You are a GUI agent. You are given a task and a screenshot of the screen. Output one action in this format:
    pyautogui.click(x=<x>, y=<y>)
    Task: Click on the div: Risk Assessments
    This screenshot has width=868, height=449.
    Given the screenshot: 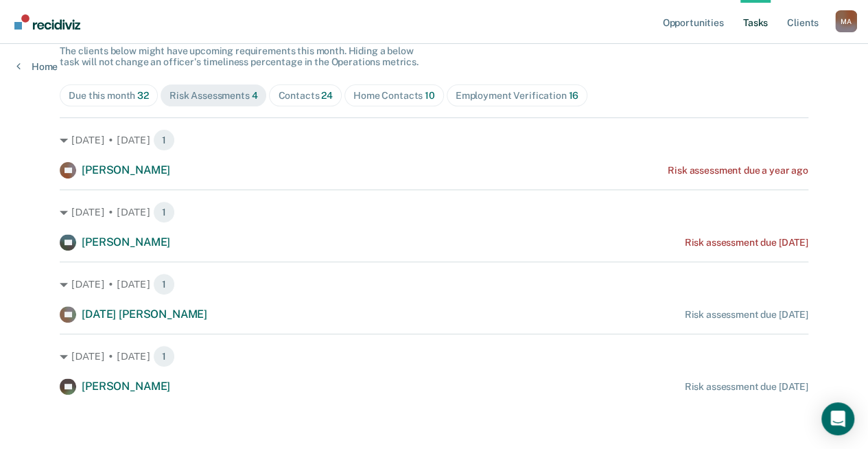 What is the action you would take?
    pyautogui.click(x=214, y=96)
    